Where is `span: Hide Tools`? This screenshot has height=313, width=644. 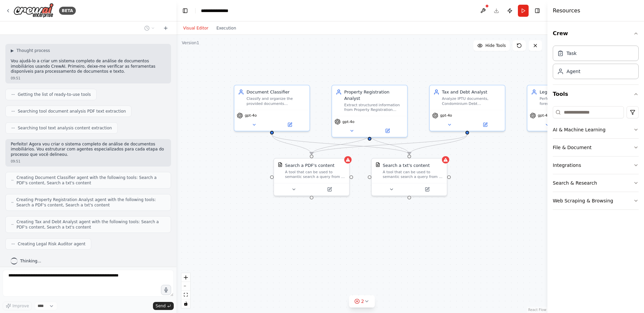 span: Hide Tools is located at coordinates (495, 46).